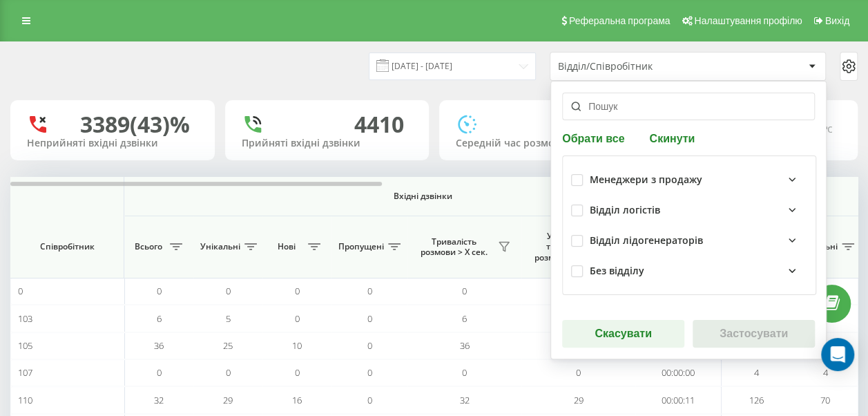 The height and width of the screenshot is (416, 868). I want to click on span: 126, so click(756, 400).